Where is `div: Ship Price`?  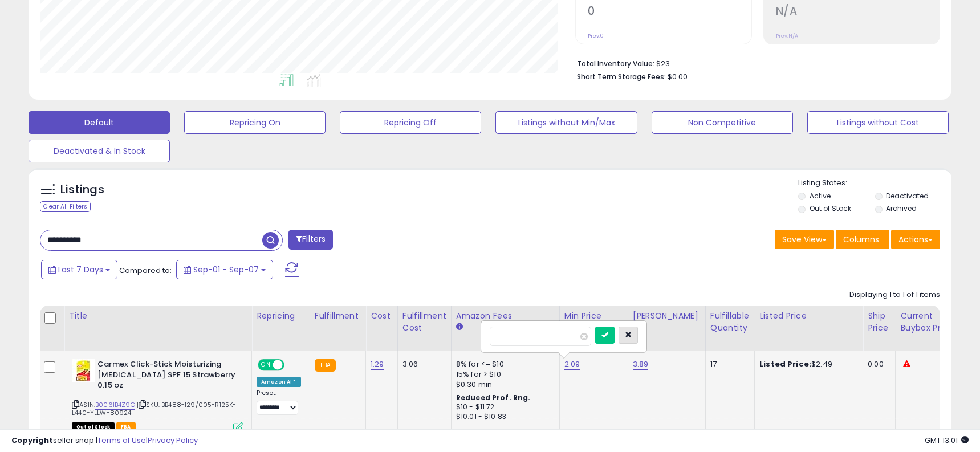
div: Ship Price is located at coordinates (879, 322).